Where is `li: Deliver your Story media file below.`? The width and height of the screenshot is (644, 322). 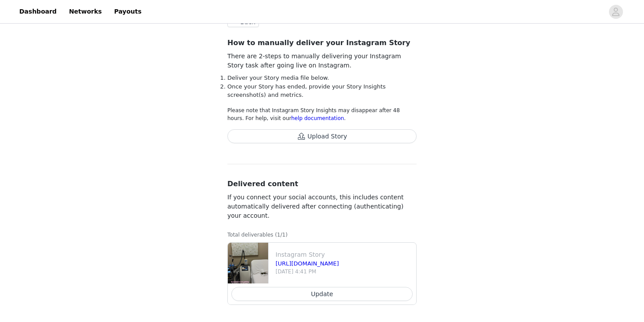
li: Deliver your Story media file below. is located at coordinates (322, 78).